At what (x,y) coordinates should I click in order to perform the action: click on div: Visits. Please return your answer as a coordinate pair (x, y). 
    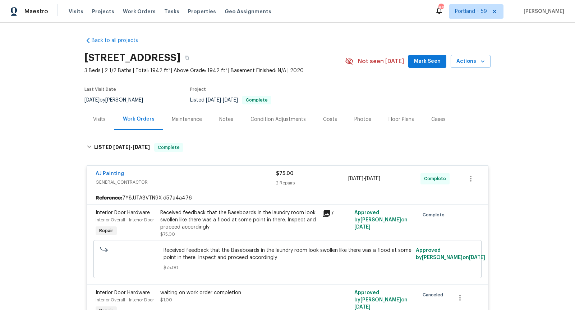
    Looking at the image, I should click on (99, 120).